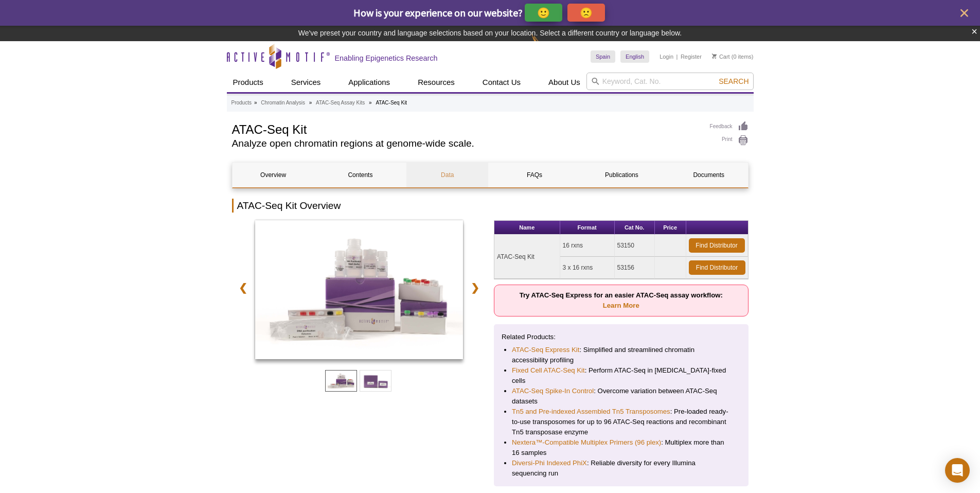 The height and width of the screenshot is (493, 980). I want to click on a: ATAC-Seq Express Kit, so click(545, 350).